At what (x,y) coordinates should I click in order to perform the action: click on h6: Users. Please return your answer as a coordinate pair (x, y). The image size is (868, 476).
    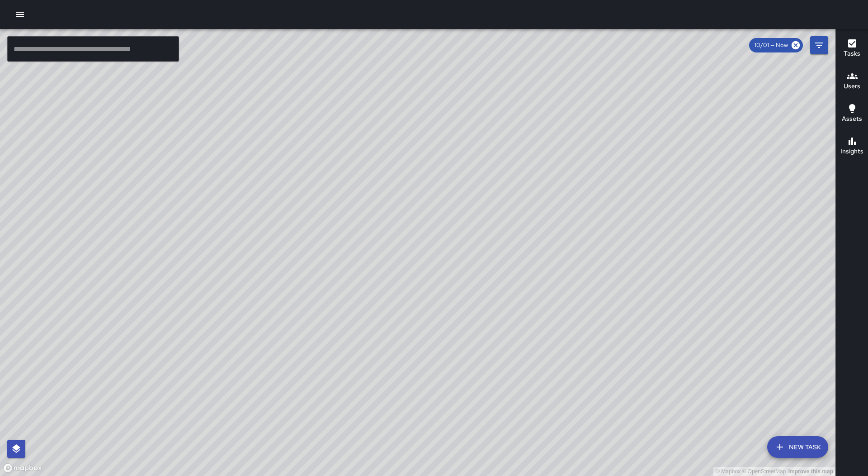
    Looking at the image, I should click on (851, 86).